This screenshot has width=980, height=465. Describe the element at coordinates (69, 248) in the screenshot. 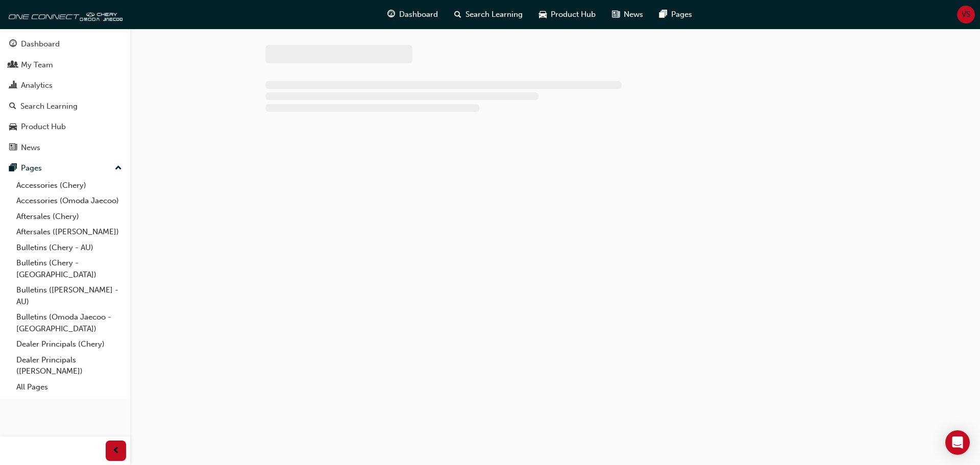

I see `a: Bulletins (Chery - AU)` at that location.